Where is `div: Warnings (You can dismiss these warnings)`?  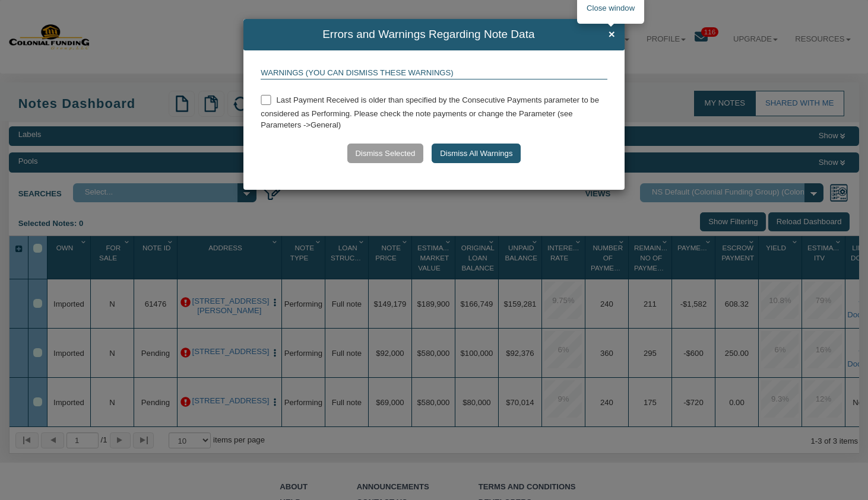 div: Warnings (You can dismiss these warnings) is located at coordinates (434, 73).